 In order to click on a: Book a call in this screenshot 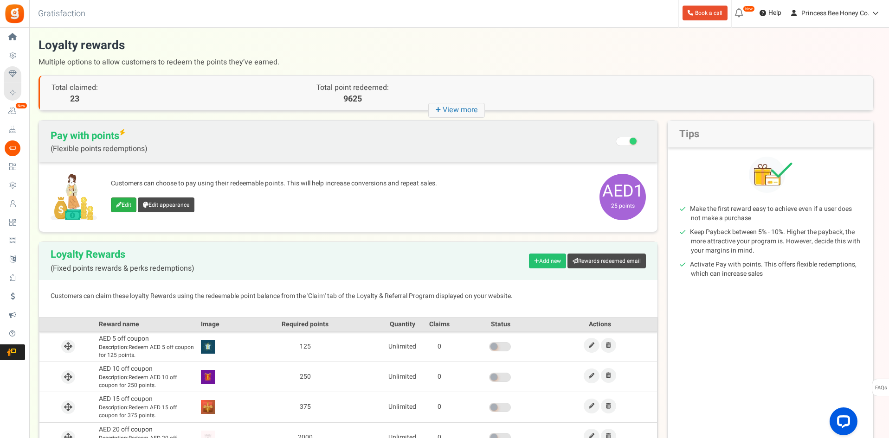, I will do `click(704, 13)`.